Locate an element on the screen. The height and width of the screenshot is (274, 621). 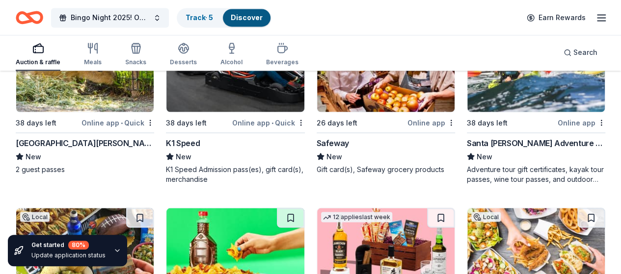
div: 2 guest passes is located at coordinates (85, 169).